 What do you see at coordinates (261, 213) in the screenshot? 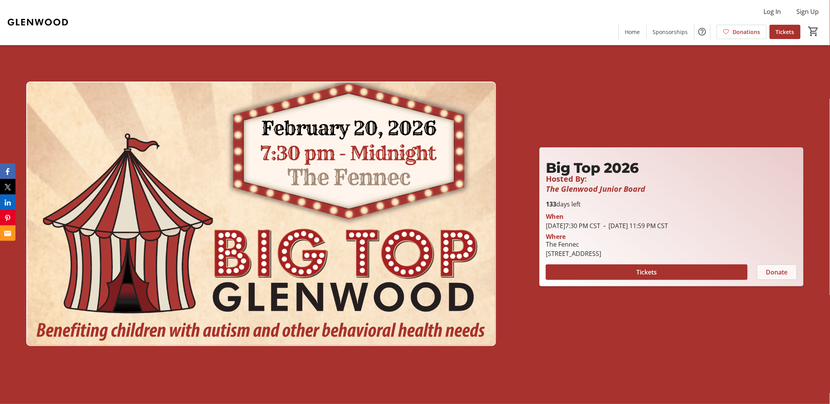
I see `img: Campaign CTA Media Photo` at bounding box center [261, 213].